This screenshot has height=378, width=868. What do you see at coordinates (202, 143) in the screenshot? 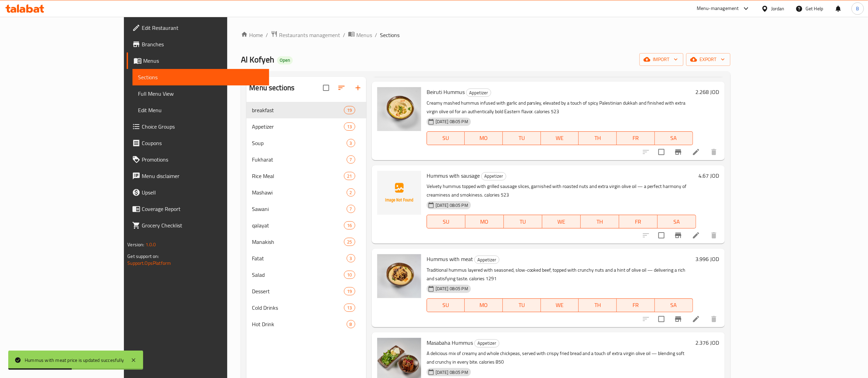
I see `span: Coupons` at bounding box center [202, 143].